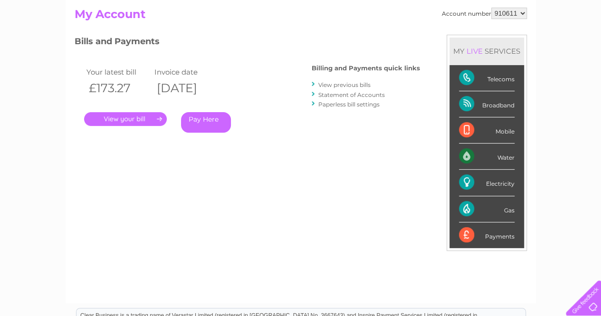 The height and width of the screenshot is (316, 601). I want to click on td: Invoice date, so click(186, 72).